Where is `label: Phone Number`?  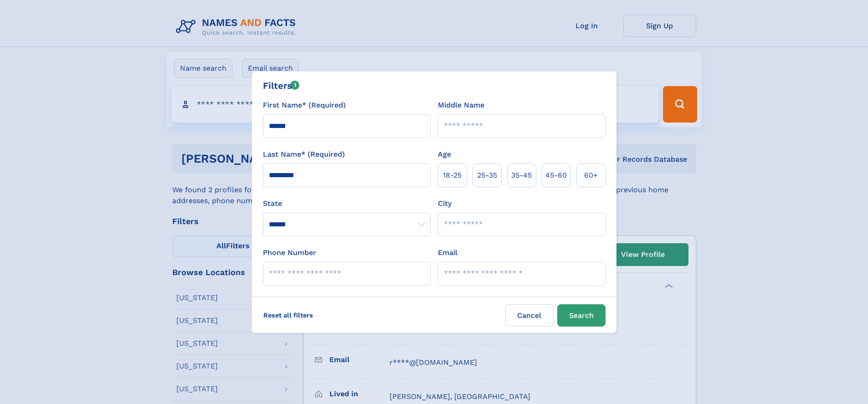
label: Phone Number is located at coordinates (290, 253).